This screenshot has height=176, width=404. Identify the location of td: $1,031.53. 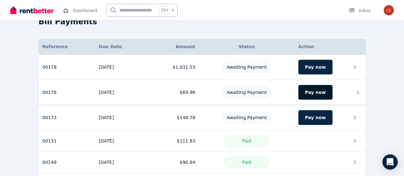
(173, 67).